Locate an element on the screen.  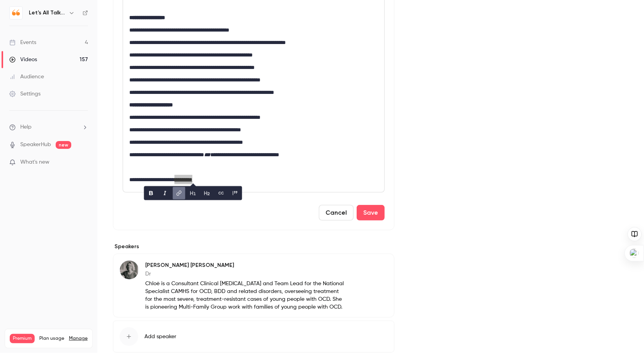
span: What's new is located at coordinates (35, 162).